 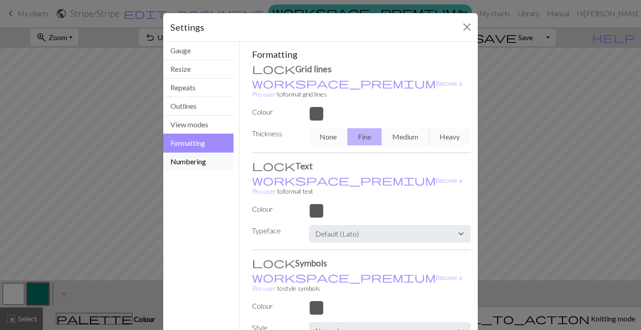 I want to click on button: Numbering, so click(x=198, y=161).